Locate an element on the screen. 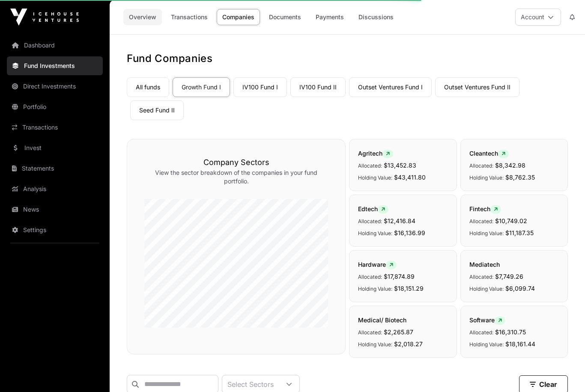 The image size is (585, 392). a: Outset Ventures Fund II is located at coordinates (477, 87).